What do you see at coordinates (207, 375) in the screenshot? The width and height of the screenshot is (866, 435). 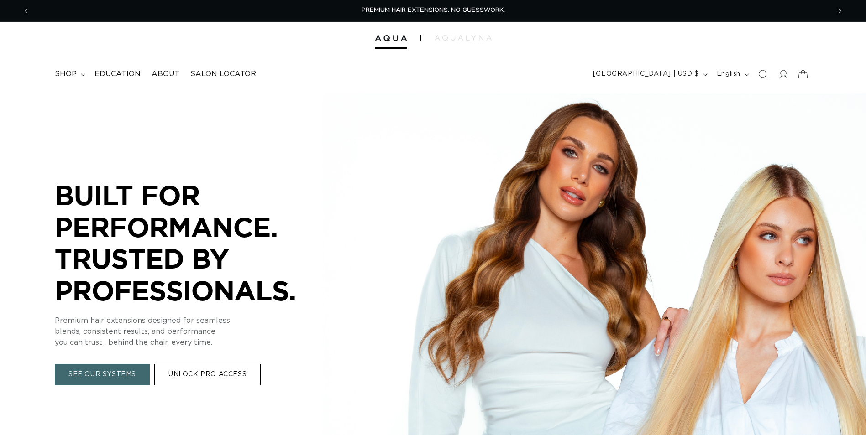 I see `a: UNLOCK PRO ACCESS` at bounding box center [207, 375].